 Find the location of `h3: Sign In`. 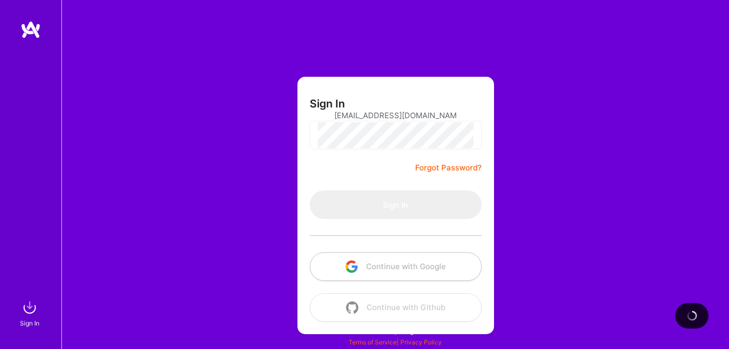

h3: Sign In is located at coordinates (327, 103).